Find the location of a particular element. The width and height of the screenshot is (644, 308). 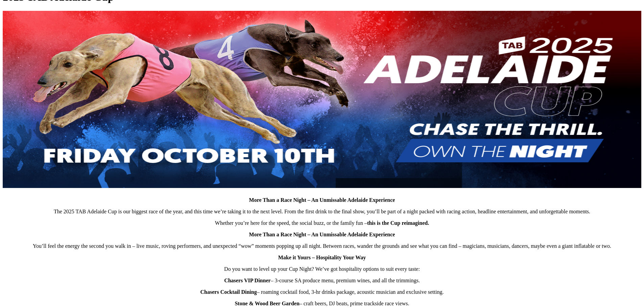

p: Do you want to level up your Cup Night? We’ve got hospitality options to suit every taste: is located at coordinates (322, 269).